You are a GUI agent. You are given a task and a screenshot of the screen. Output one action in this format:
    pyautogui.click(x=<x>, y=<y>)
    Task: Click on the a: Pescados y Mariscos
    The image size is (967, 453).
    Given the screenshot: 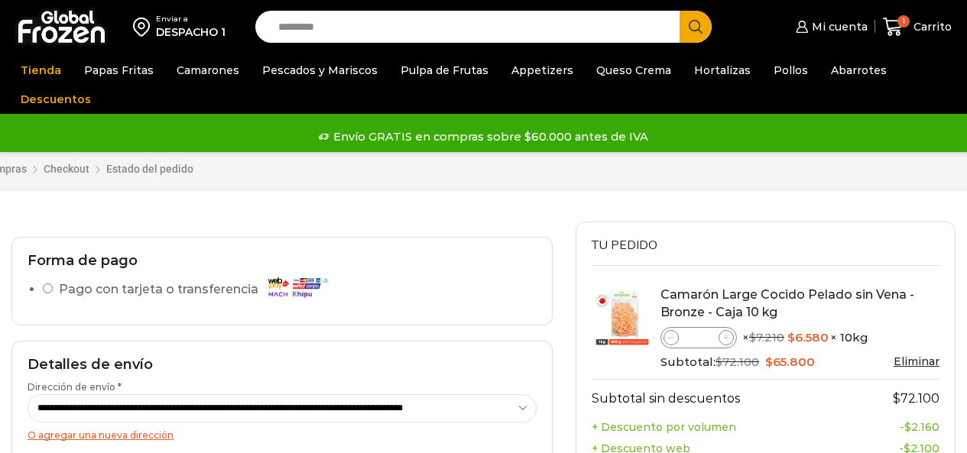 What is the action you would take?
    pyautogui.click(x=319, y=70)
    